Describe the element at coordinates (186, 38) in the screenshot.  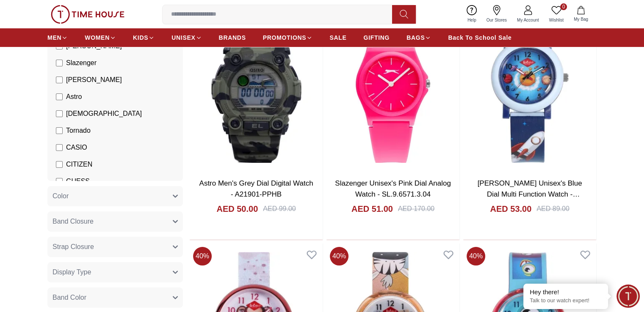
I see `a: UNISEX` at that location.